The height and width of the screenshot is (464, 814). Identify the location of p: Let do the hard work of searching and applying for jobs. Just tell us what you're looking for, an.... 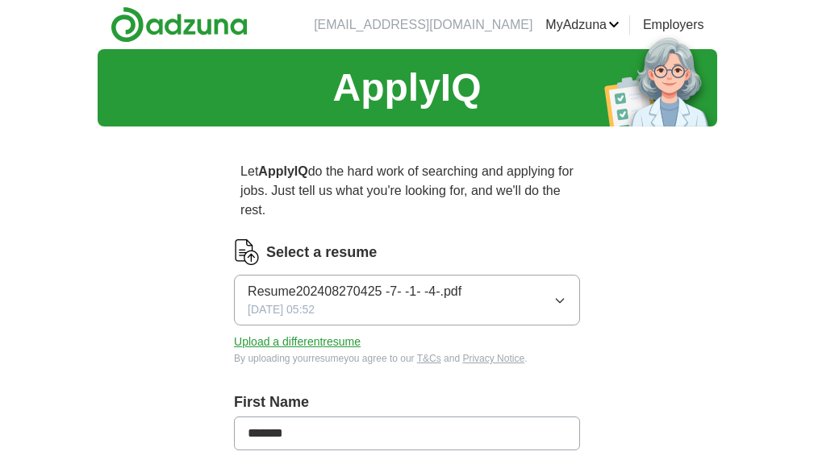
(406, 191).